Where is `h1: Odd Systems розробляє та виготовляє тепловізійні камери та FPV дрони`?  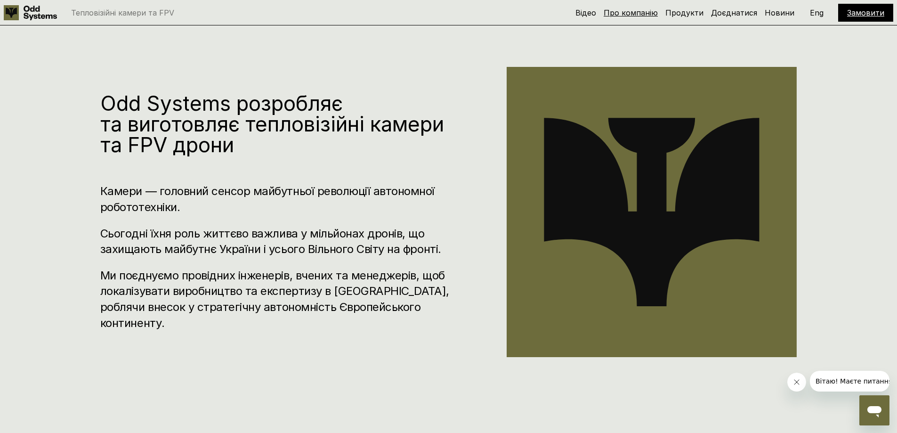
h1: Odd Systems розробляє та виготовляє тепловізійні камери та FPV дрони is located at coordinates (275, 124).